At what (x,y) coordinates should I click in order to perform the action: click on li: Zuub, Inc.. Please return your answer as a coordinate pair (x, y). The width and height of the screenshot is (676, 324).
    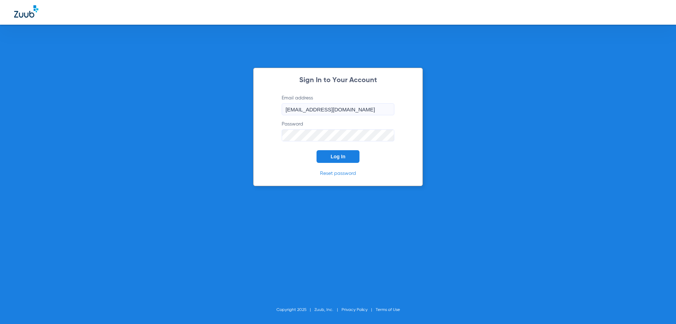
    Looking at the image, I should click on (328, 310).